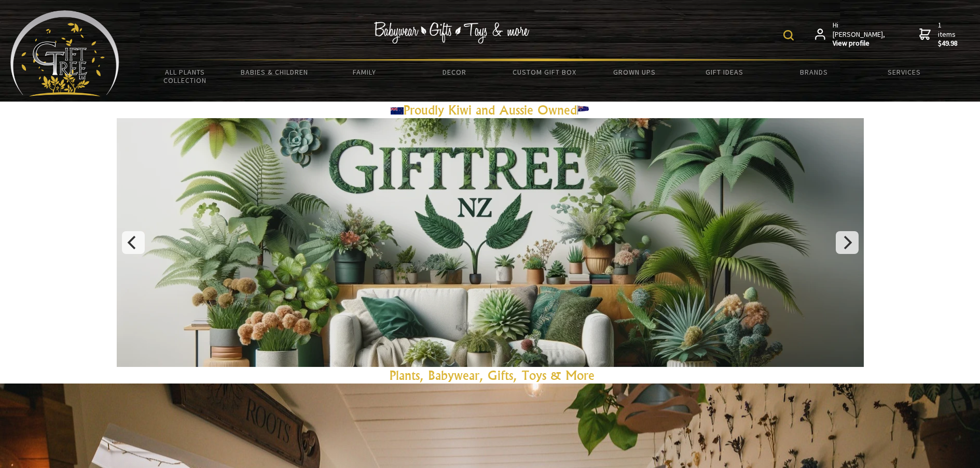 The image size is (980, 468). I want to click on a: Plants, Babywear, Gifts, Toys & Mor, so click(489, 376).